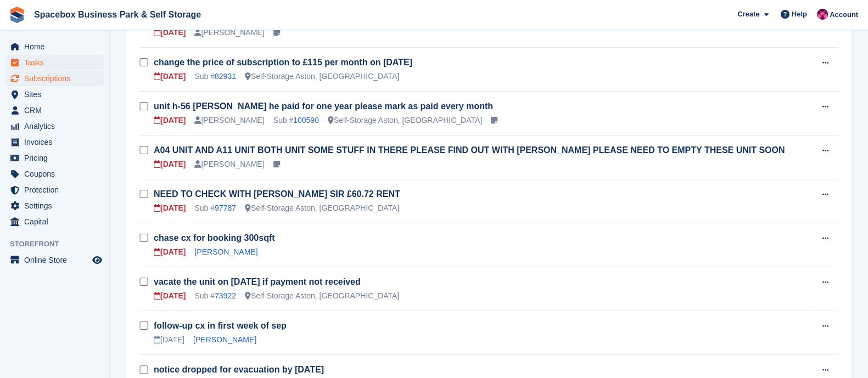  I want to click on span: Analytics, so click(57, 126).